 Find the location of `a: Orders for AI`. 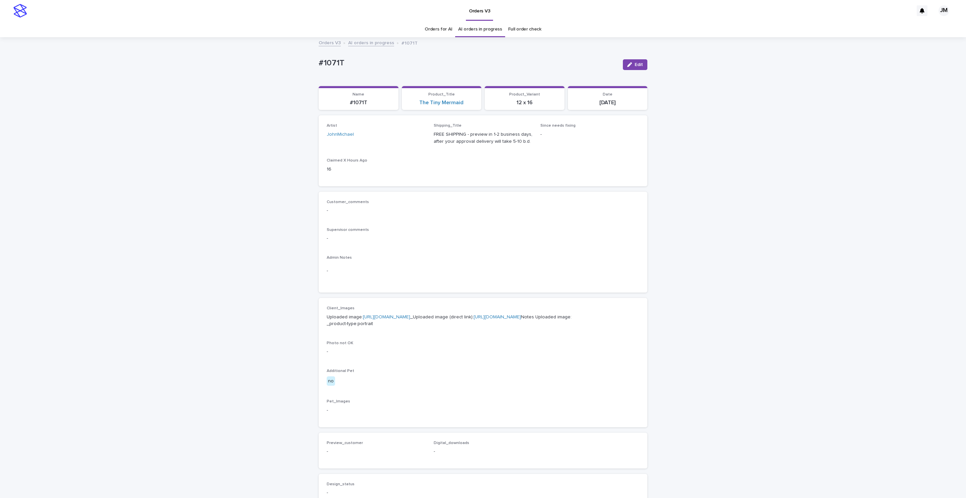

a: Orders for AI is located at coordinates (438, 29).